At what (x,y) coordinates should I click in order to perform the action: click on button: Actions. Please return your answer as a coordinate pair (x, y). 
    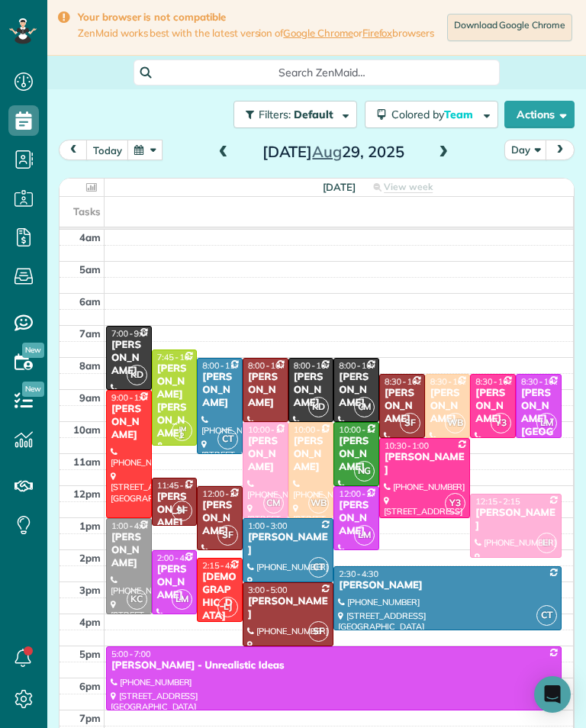
    Looking at the image, I should click on (539, 114).